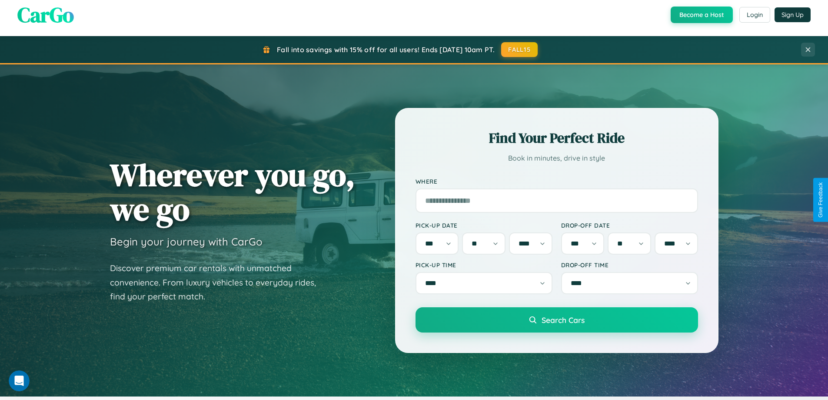 Image resolution: width=828 pixels, height=400 pixels. I want to click on button: Login, so click(755, 15).